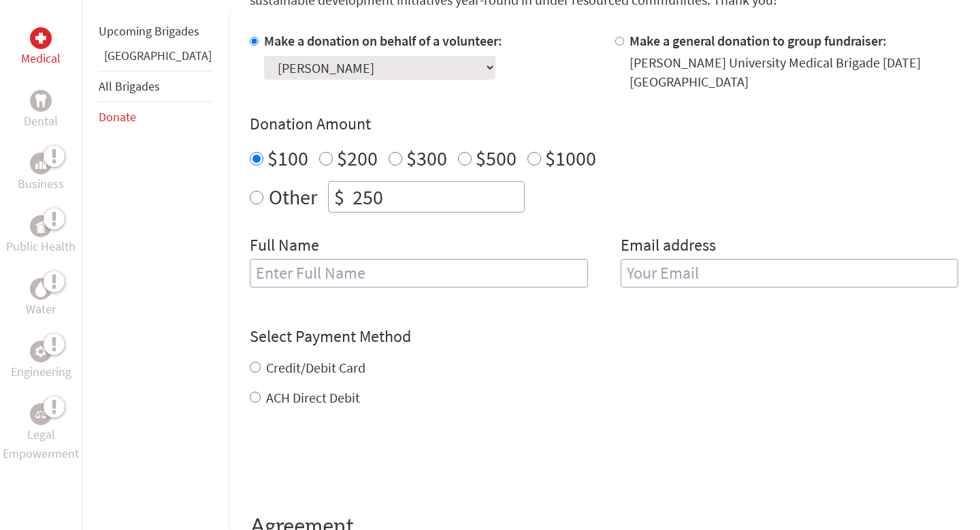 The height and width of the screenshot is (530, 980). Describe the element at coordinates (41, 444) in the screenshot. I see `p: Legal Empowerment` at that location.